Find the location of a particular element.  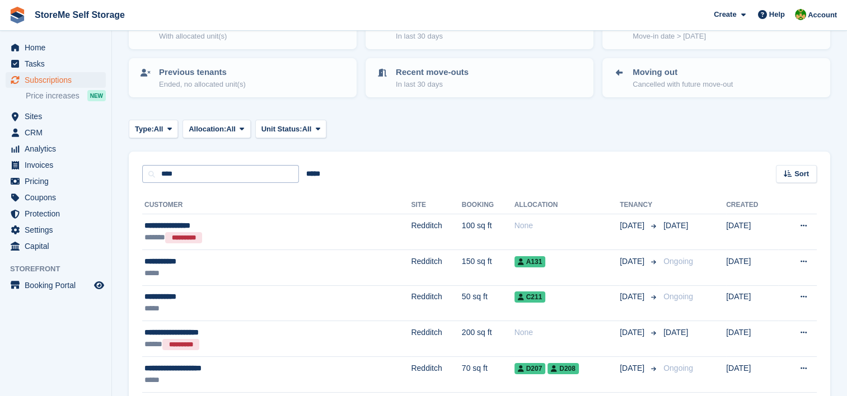

button: Allocation: All is located at coordinates (217, 129).